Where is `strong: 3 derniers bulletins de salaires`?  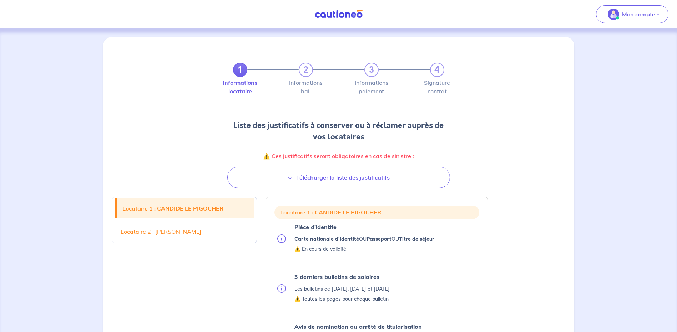 strong: 3 derniers bulletins de salaires is located at coordinates (337, 277).